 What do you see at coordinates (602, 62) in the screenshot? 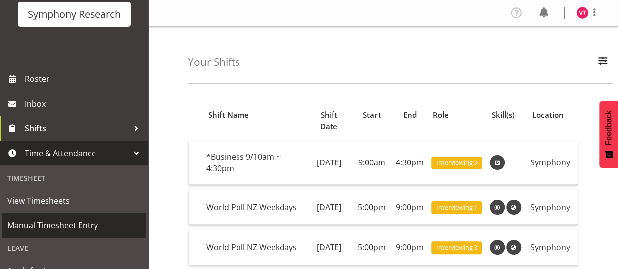
I see `button: Filter Employees` at bounding box center [602, 62].